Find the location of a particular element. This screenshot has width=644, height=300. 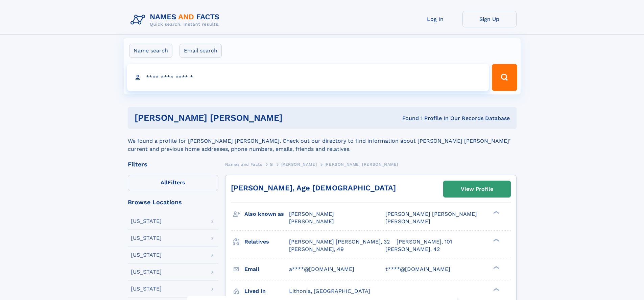

span: All is located at coordinates (164, 182).